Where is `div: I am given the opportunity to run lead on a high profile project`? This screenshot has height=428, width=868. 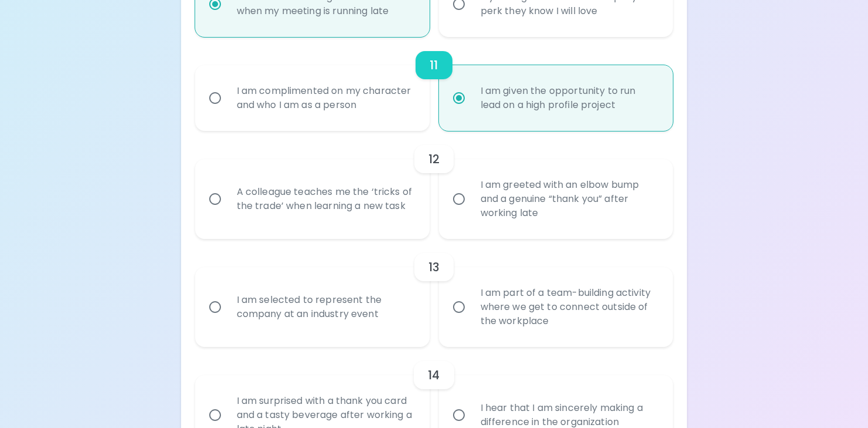 div: I am given the opportunity to run lead on a high profile project is located at coordinates (570, 98).